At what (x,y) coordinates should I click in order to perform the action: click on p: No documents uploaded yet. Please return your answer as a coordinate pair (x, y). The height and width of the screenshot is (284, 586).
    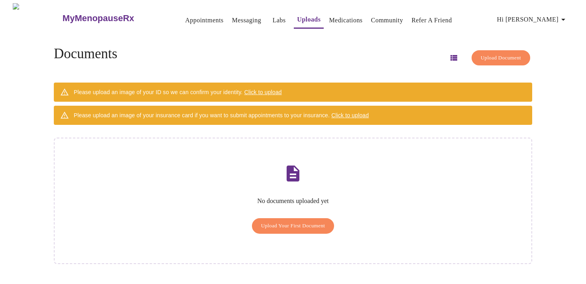
    Looking at the image, I should click on (293, 201).